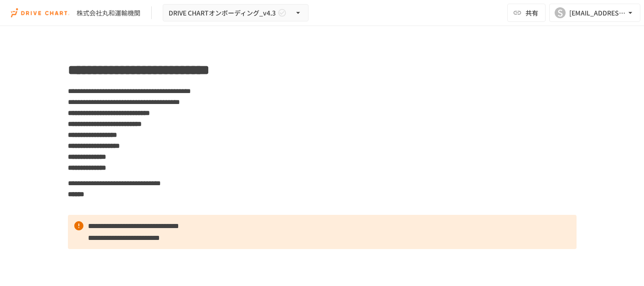 This screenshot has height=286, width=644. What do you see at coordinates (527, 13) in the screenshot?
I see `button: 共有` at bounding box center [527, 13].